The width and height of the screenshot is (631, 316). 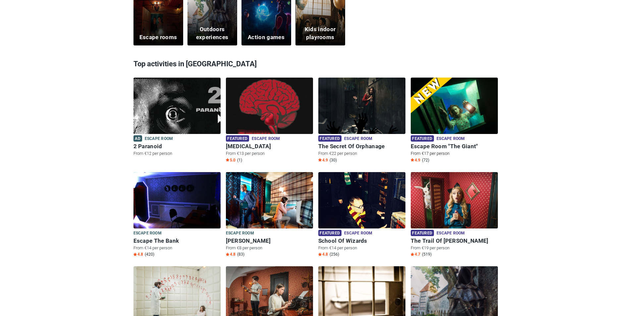 I want to click on span: (1), so click(x=240, y=160).